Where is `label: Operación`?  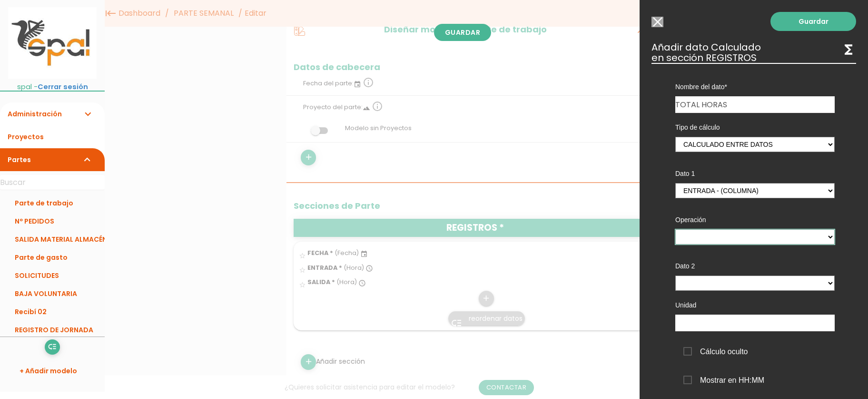
label: Operación is located at coordinates (755, 220).